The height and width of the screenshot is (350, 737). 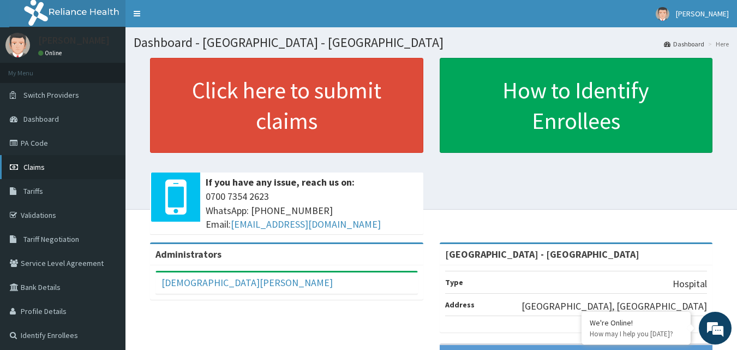 What do you see at coordinates (717, 44) in the screenshot?
I see `li: Here` at bounding box center [717, 44].